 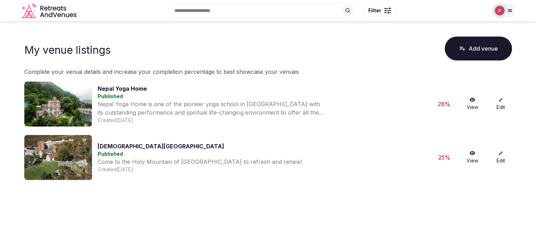 I want to click on p: Complete your venue details and increase your completion percentage to best showcase your venues, so click(x=268, y=72).